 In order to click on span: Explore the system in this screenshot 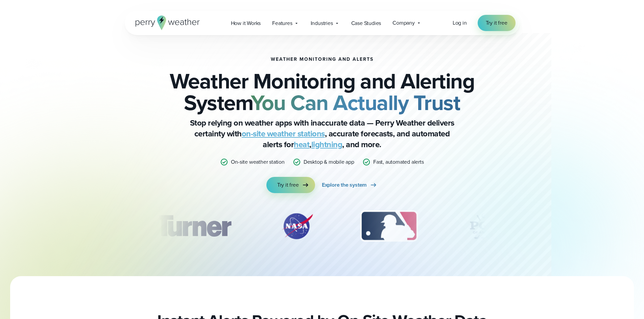, I will do `click(344, 185)`.